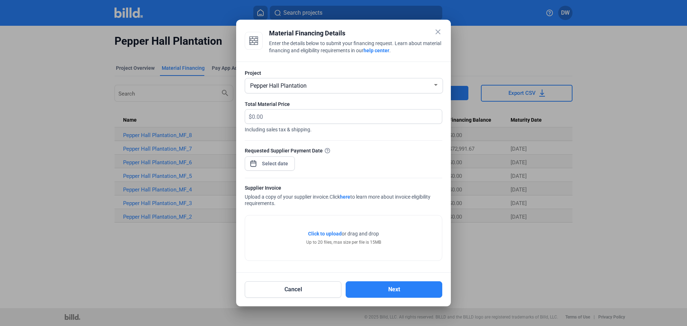  Describe the element at coordinates (356, 48) in the screenshot. I see `div: Enter the details below to submit your financing request. Learn about material financing and elig...` at that location.